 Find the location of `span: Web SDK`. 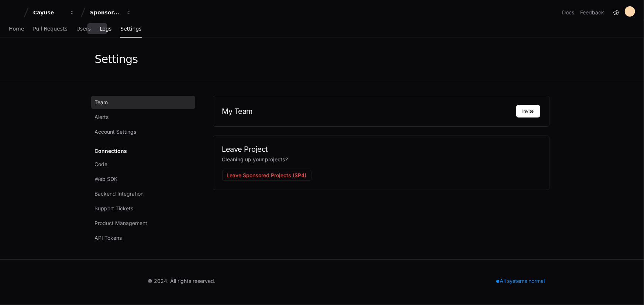

span: Web SDK is located at coordinates (106, 179).